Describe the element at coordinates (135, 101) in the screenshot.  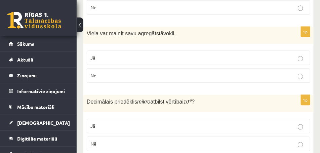
I see `span: Decimālais priedēklis atbilst vērtībai` at that location.